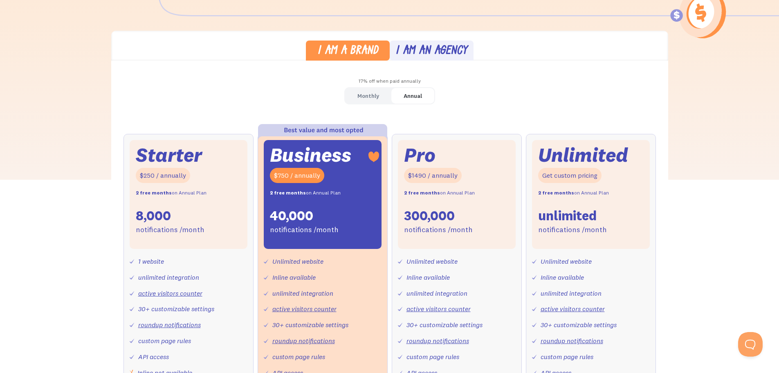 The height and width of the screenshot is (373, 779). I want to click on div: I am a brand, so click(348, 51).